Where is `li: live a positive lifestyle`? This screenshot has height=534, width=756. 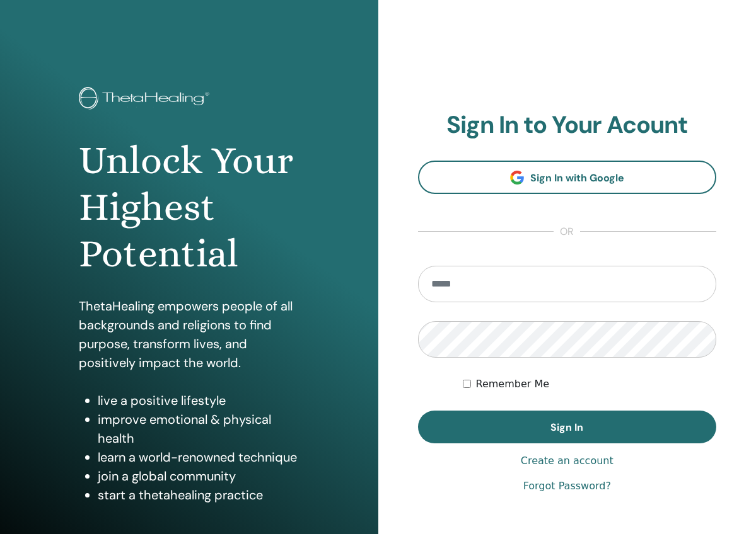 li: live a positive lifestyle is located at coordinates (199, 401).